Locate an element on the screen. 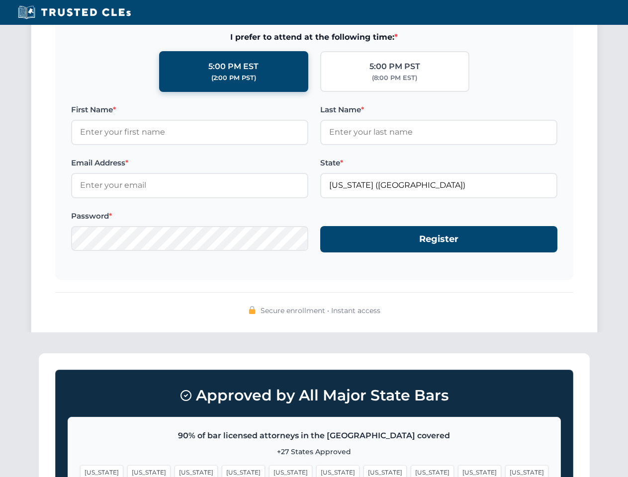  input: Enter your last name is located at coordinates (439, 132).